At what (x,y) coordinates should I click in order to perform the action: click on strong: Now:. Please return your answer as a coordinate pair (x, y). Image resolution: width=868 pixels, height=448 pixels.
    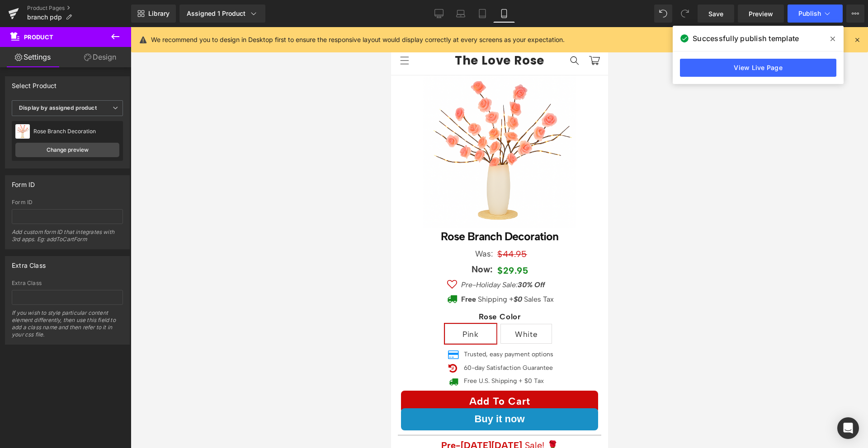
    Looking at the image, I should click on (91, 242).